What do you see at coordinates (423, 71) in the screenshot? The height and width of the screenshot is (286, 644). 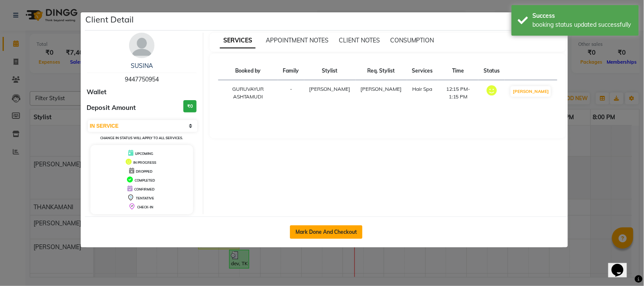 I see `th: Services` at bounding box center [423, 71].